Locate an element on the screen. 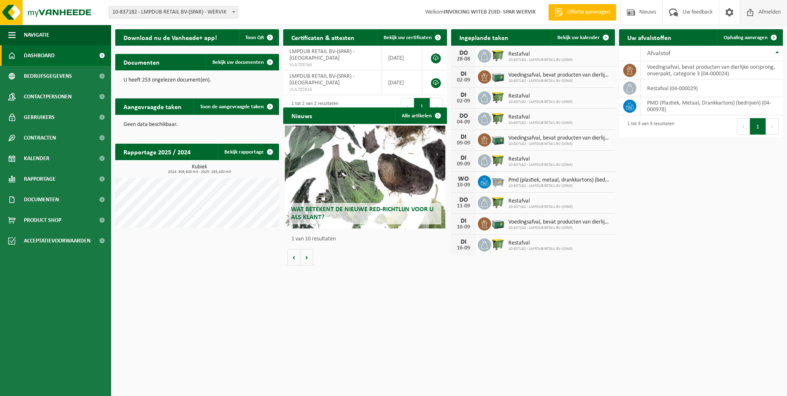  td: voedingsafval, bevat producten van dierlijke oorsprong, onverpakt, categorie 3 (04-000024) is located at coordinates (712, 70).